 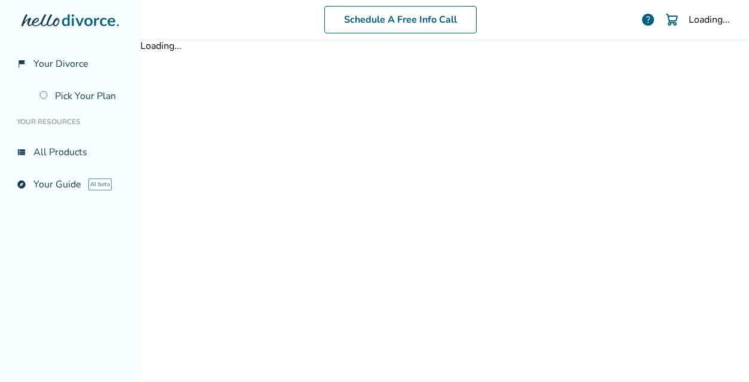 What do you see at coordinates (70, 122) in the screenshot?
I see `li: Your Resources` at bounding box center [70, 122].